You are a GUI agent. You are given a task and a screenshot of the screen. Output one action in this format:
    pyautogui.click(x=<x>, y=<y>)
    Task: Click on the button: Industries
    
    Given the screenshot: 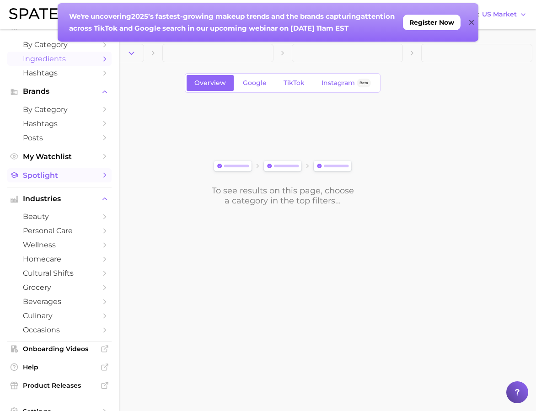 What is the action you would take?
    pyautogui.click(x=59, y=199)
    